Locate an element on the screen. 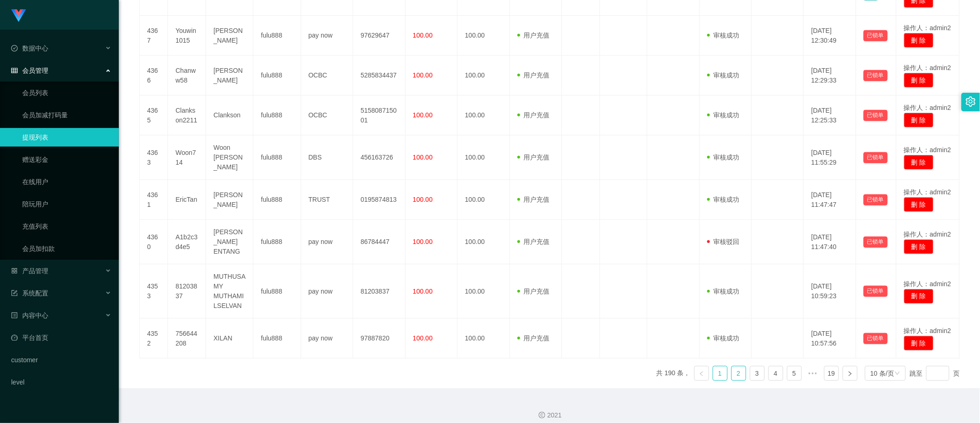  td: Chanww58 is located at coordinates (187, 75).